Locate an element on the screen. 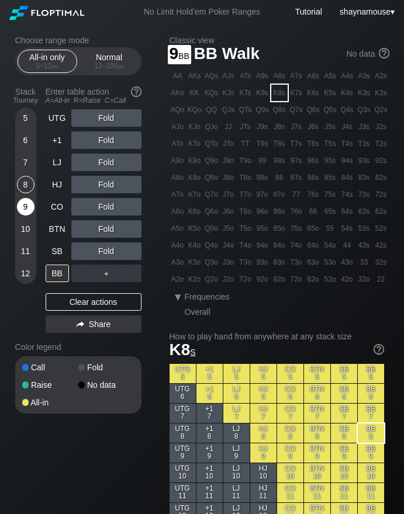 Image resolution: width=404 pixels, height=514 pixels. div: SB 11 is located at coordinates (344, 493).